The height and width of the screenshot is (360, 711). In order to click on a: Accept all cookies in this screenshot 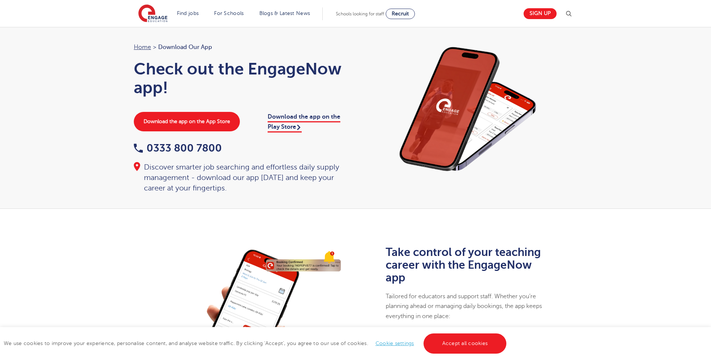, I will do `click(465, 344)`.